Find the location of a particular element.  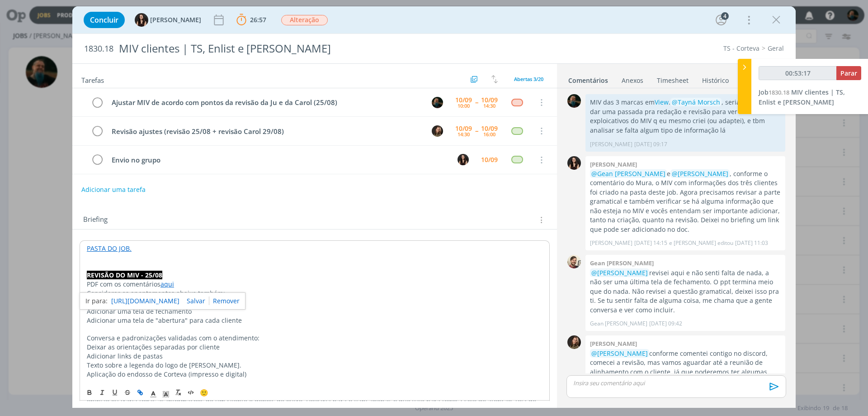

p: Adicionar links de pastas is located at coordinates (314, 356).